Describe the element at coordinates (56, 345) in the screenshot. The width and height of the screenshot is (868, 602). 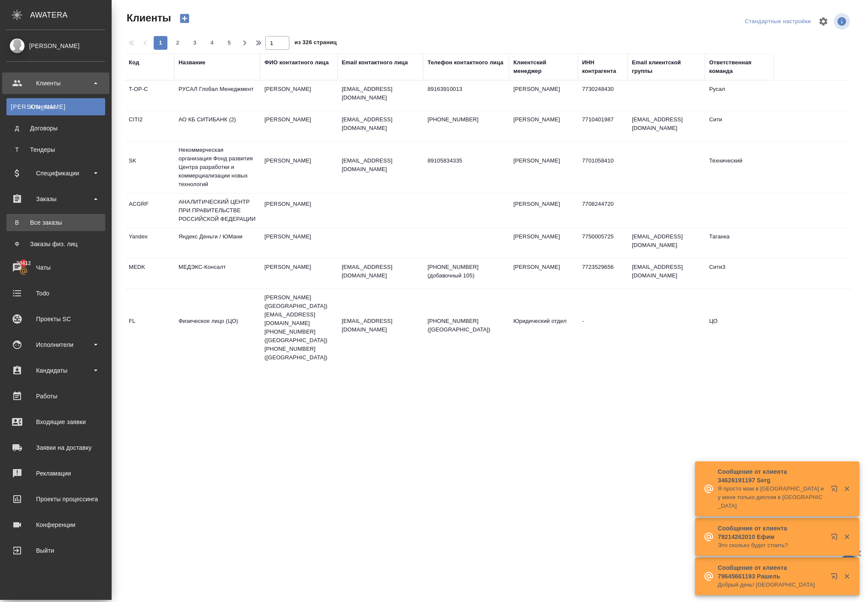
I see `div: Исполнители` at that location.